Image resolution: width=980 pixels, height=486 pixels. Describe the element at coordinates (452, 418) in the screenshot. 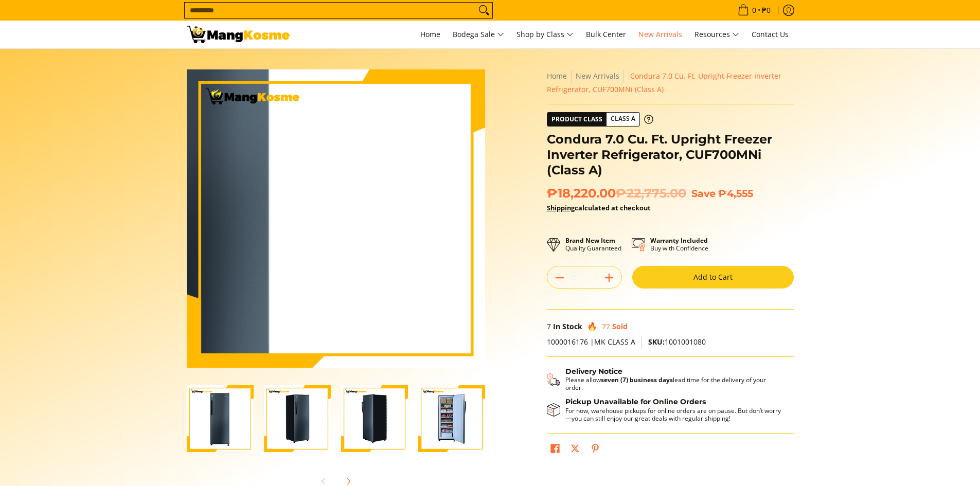

I see `img: Condura 7.0 Cu. Ft. Upright Freezer Inverter Refrigerator, CUF700MNi (Class A)-4` at that location.